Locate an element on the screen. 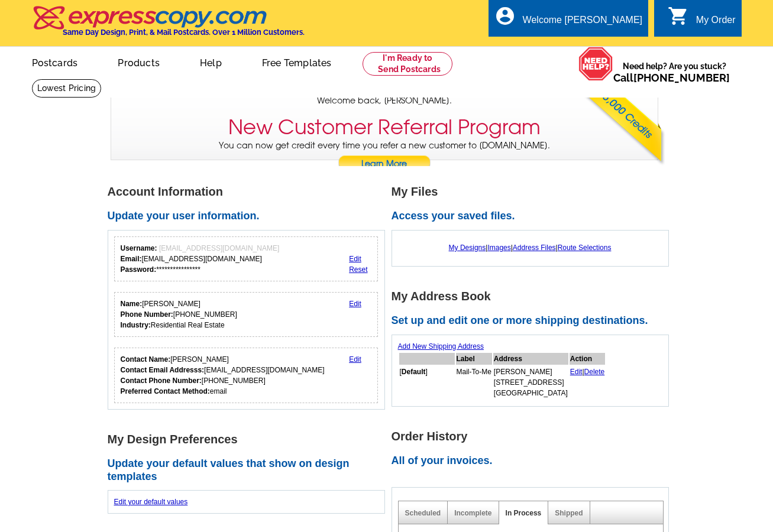 Image resolution: width=773 pixels, height=532 pixels. a: Shipped is located at coordinates (568, 513).